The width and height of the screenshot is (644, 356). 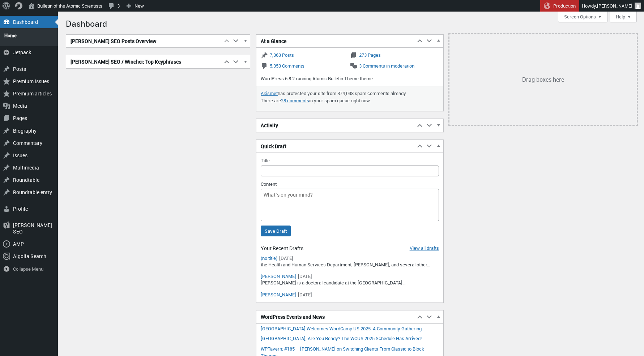 What do you see at coordinates (269, 93) in the screenshot?
I see `a: Akismet` at bounding box center [269, 93].